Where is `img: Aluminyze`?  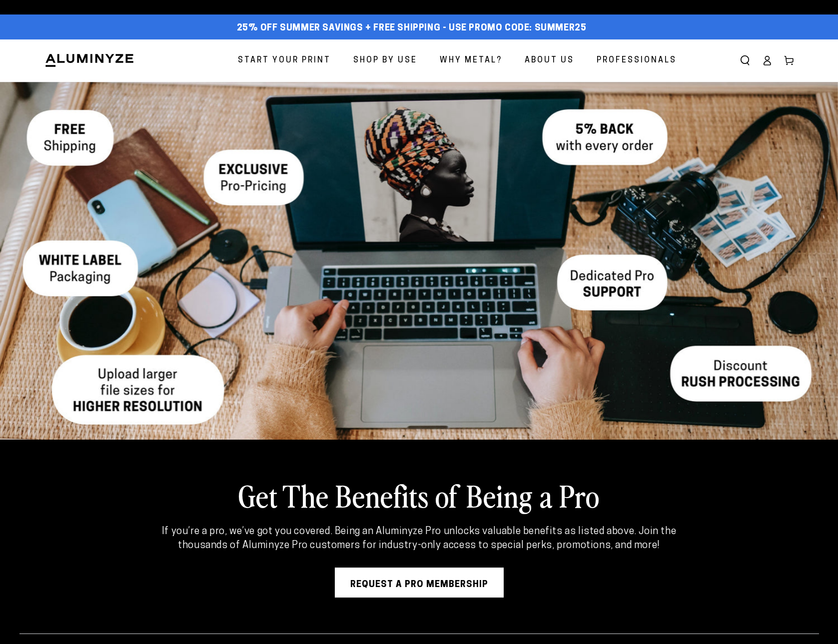 img: Aluminyze is located at coordinates (89, 60).